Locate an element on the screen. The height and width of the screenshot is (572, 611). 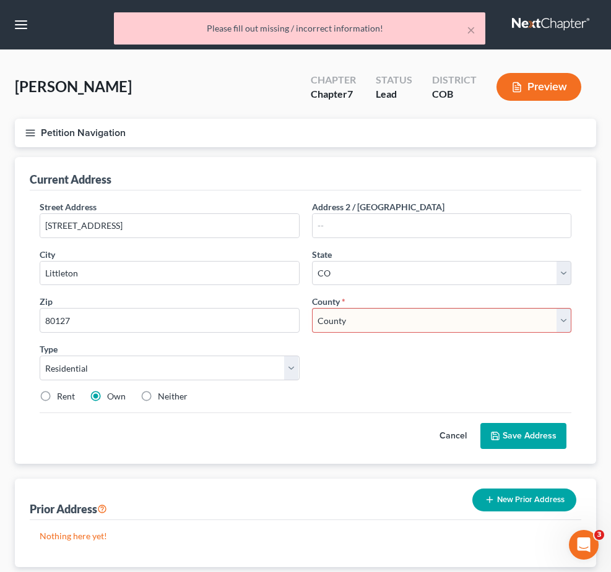
span: County is located at coordinates (325, 301).